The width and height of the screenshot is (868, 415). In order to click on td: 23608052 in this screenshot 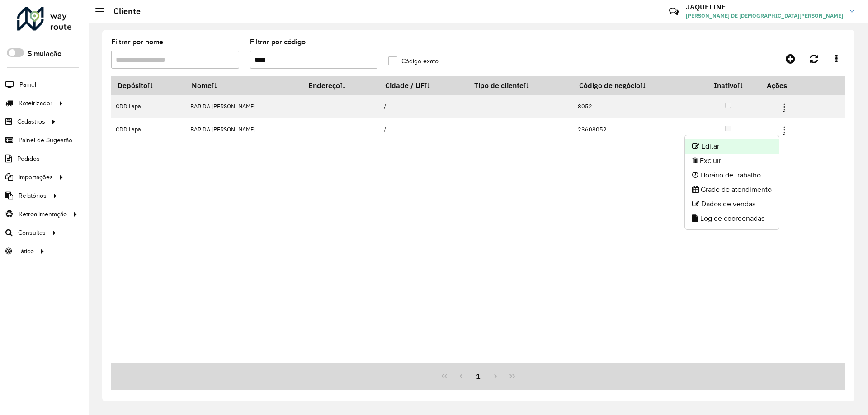, I will do `click(634, 129)`.